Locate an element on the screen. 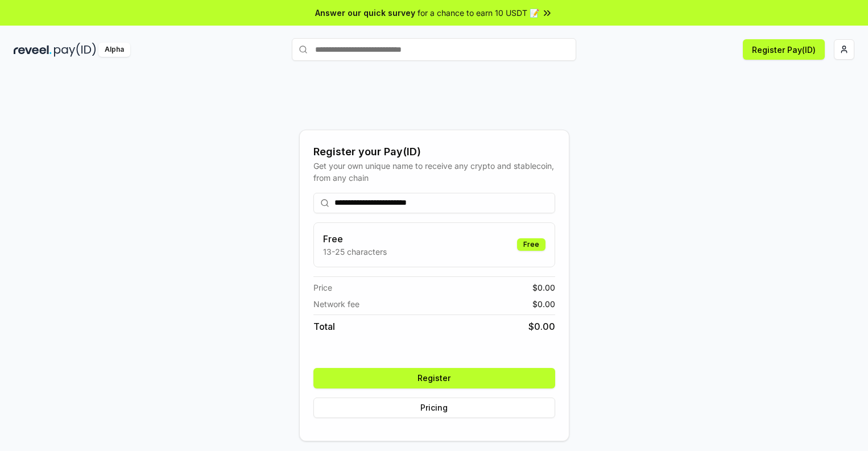 This screenshot has height=451, width=868. h3: Free is located at coordinates (355, 239).